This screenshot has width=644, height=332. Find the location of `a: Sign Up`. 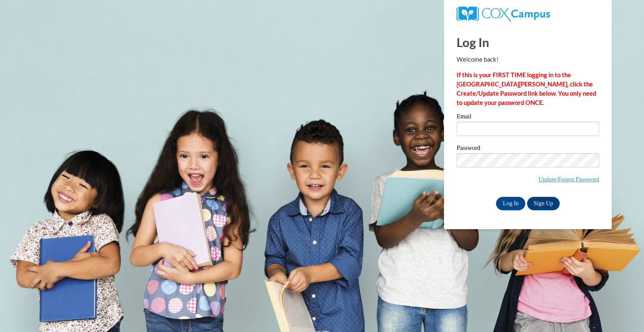

a: Sign Up is located at coordinates (544, 204).